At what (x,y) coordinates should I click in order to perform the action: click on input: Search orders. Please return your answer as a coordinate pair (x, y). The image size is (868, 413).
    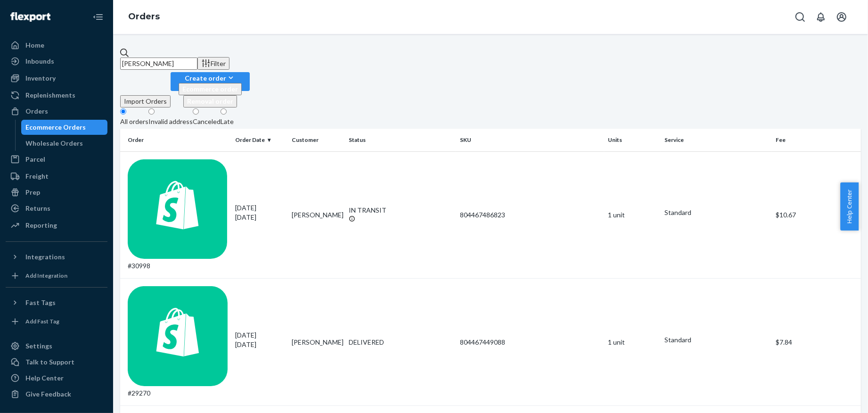
    Looking at the image, I should click on (159, 64).